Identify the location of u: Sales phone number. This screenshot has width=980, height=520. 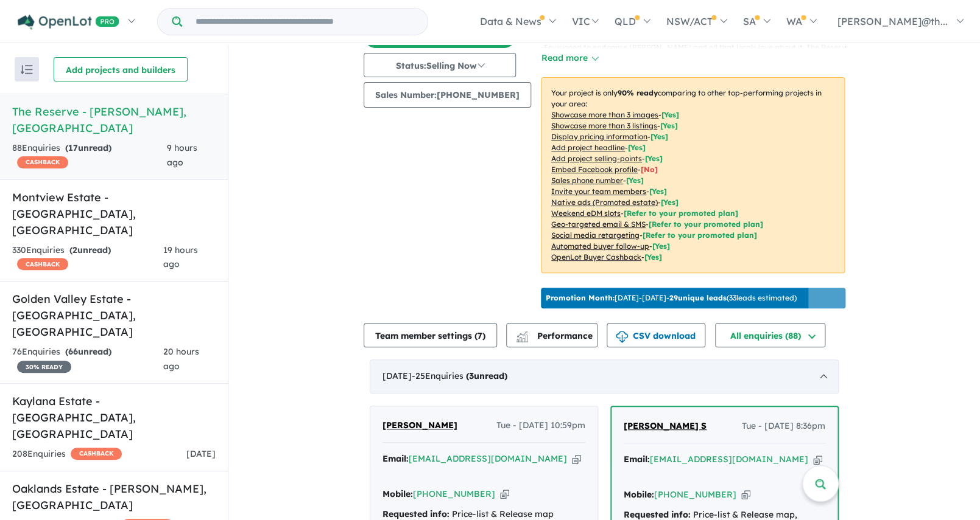
(587, 180).